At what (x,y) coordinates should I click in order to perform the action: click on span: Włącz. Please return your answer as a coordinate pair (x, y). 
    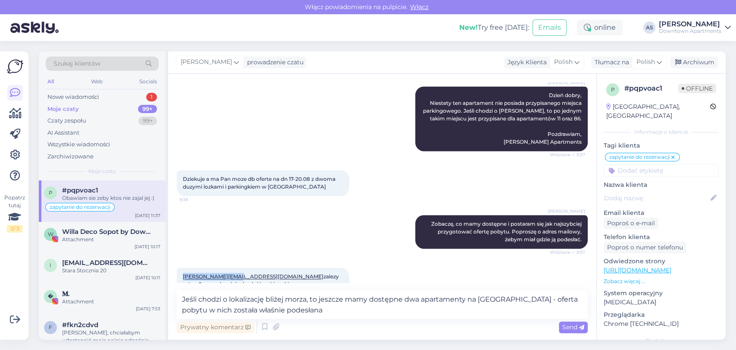
    Looking at the image, I should click on (419, 7).